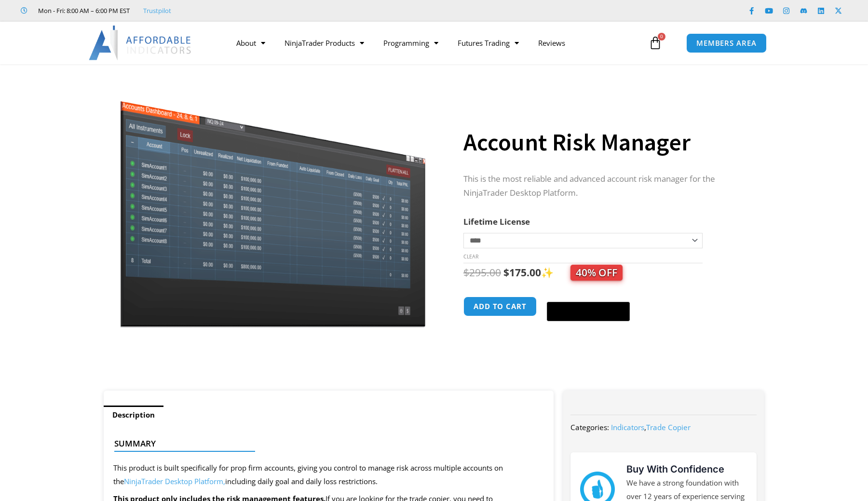 This screenshot has height=501, width=868. What do you see at coordinates (482, 272) in the screenshot?
I see `bdi: 295.00` at bounding box center [482, 272].